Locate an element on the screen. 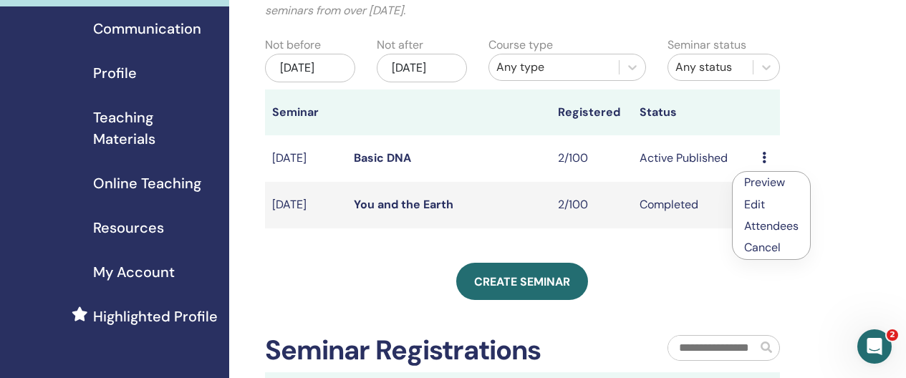 The height and width of the screenshot is (378, 906). span: Highlighted Profile is located at coordinates (155, 316).